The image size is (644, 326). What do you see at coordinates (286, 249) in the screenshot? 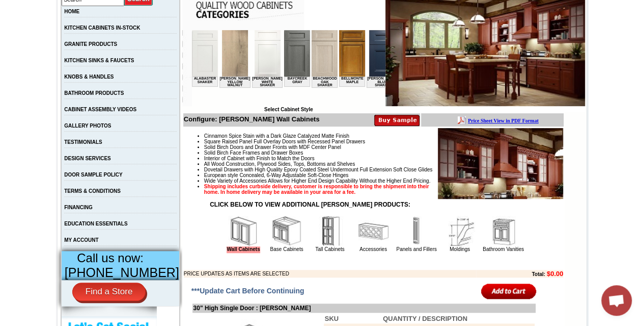
I see `a: Base Cabinets` at bounding box center [286, 249].